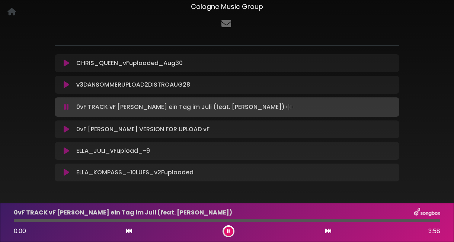 Image resolution: width=454 pixels, height=242 pixels. I want to click on p: v3DANSOMMERUPLOAD2DISTROAUG28, so click(133, 85).